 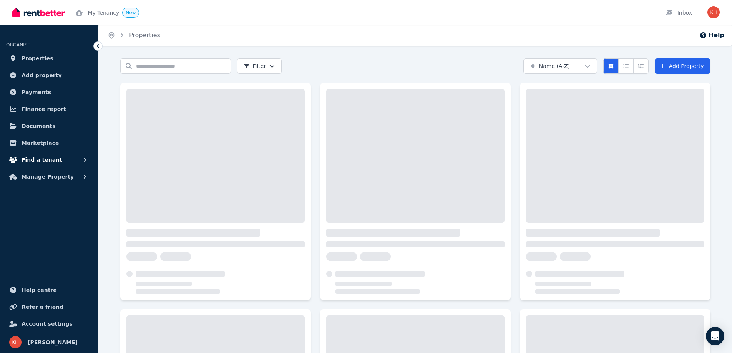 I want to click on a: Documents, so click(x=49, y=126).